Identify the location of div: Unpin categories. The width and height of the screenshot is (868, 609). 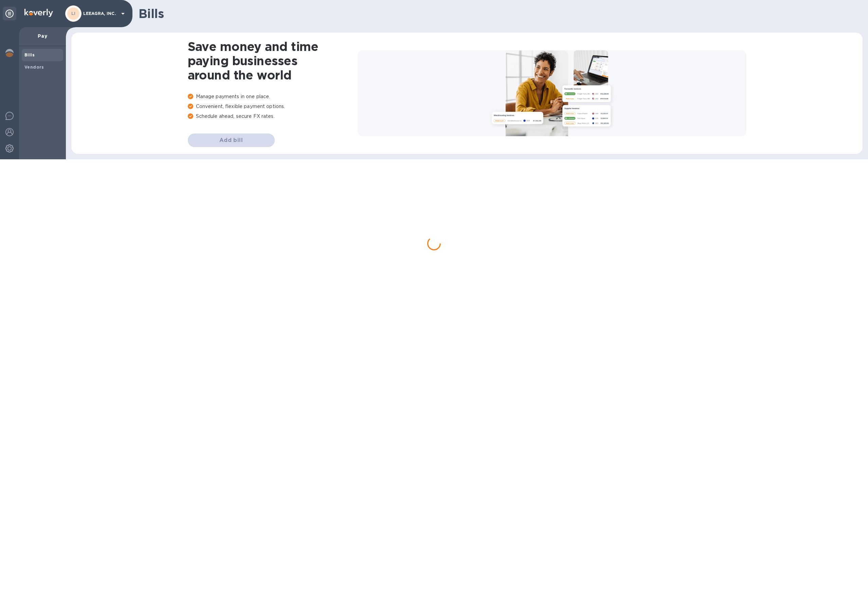
(9, 13).